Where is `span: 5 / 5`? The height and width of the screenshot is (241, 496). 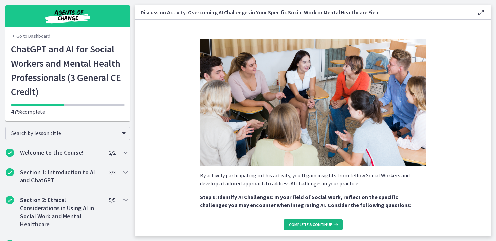
span: 5 / 5 is located at coordinates (112, 200).